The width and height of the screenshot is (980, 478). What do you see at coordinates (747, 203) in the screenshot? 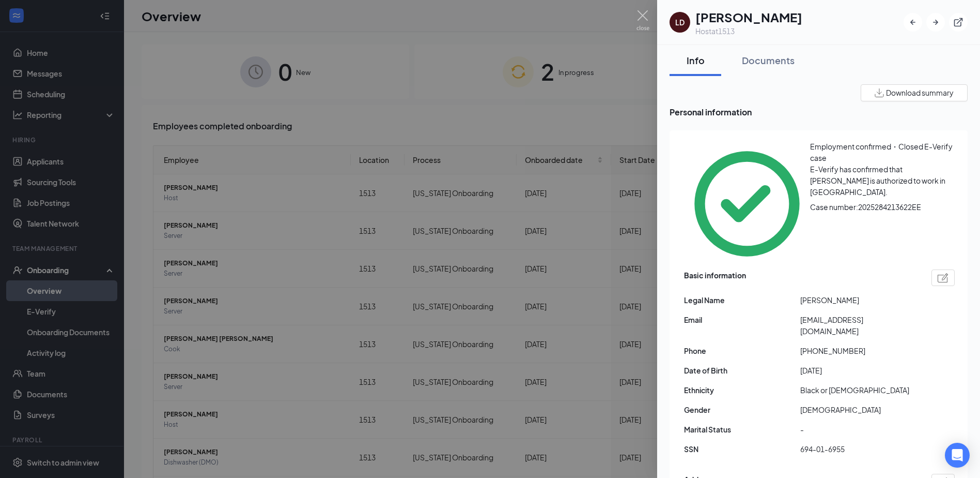
I see `svg: CheckmarkCircle` at bounding box center [747, 203].